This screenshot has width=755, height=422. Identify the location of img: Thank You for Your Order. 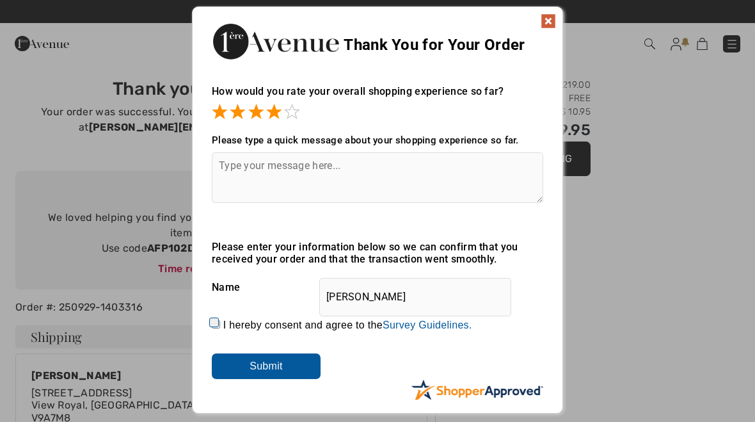
(276, 41).